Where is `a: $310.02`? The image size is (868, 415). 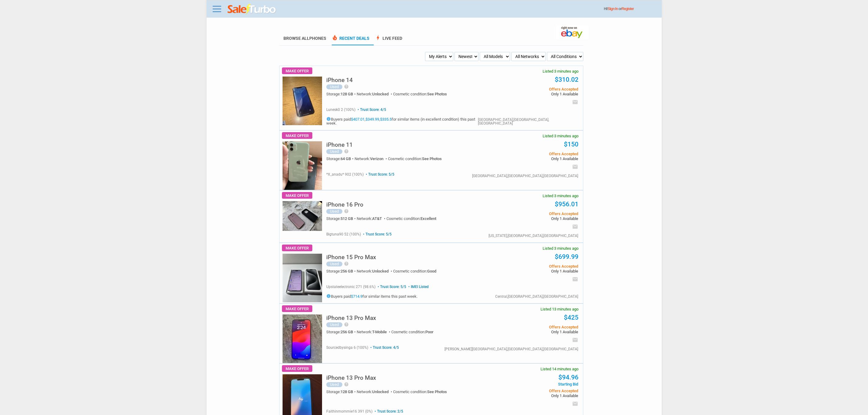 a: $310.02 is located at coordinates (567, 80).